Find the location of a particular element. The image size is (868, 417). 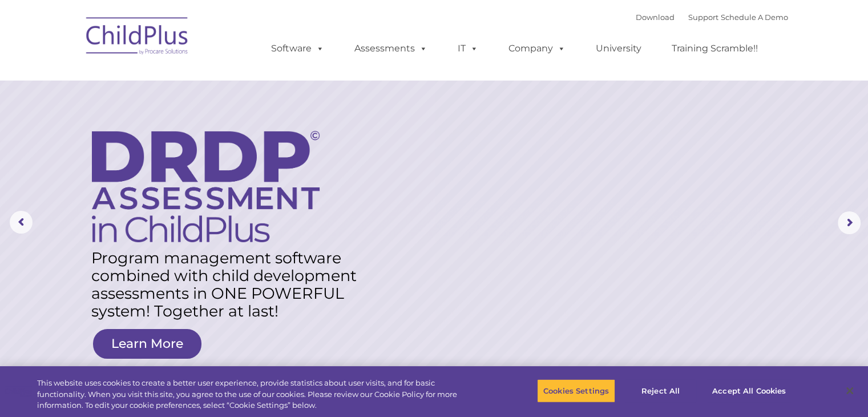

a: Schedule A Demo is located at coordinates (754, 17).